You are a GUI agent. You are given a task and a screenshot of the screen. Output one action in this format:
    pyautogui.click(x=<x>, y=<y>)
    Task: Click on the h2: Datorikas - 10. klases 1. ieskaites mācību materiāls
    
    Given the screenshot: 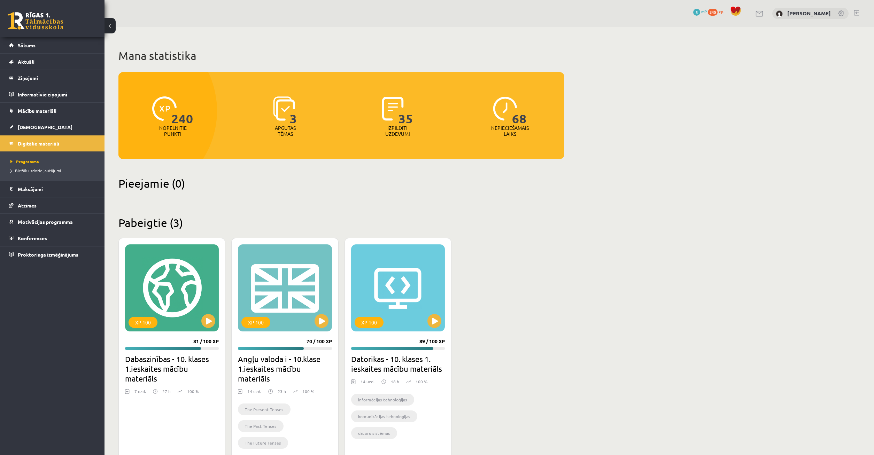 What is the action you would take?
    pyautogui.click(x=398, y=364)
    